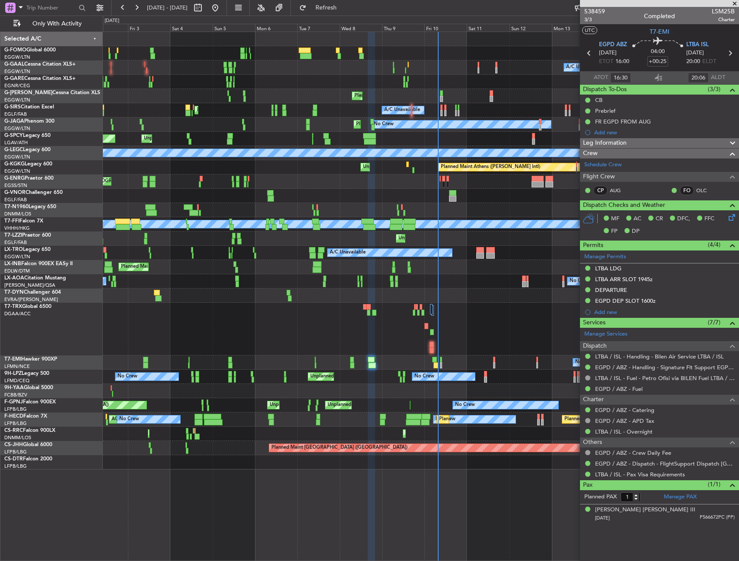  Describe the element at coordinates (18, 214) in the screenshot. I see `a: DNMM/LOS` at that location.